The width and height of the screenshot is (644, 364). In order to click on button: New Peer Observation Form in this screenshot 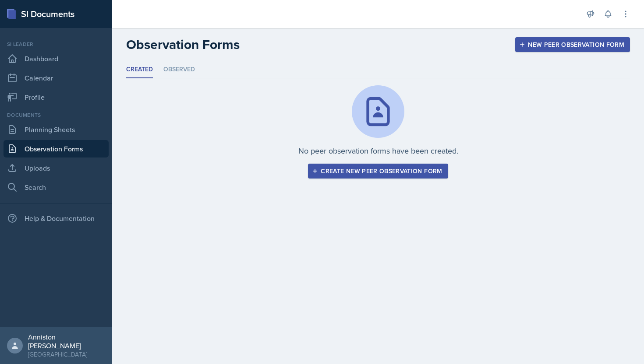, I will do `click(573, 44)`.